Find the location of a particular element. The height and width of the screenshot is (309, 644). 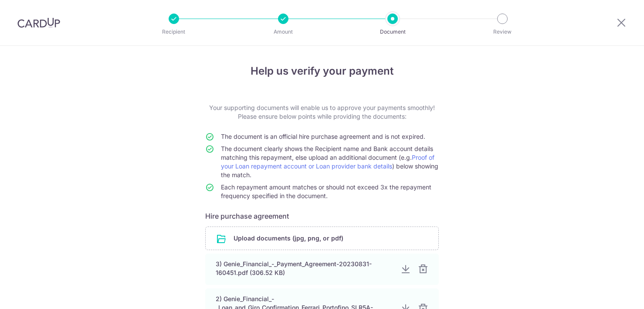

p: Review is located at coordinates (502, 32).